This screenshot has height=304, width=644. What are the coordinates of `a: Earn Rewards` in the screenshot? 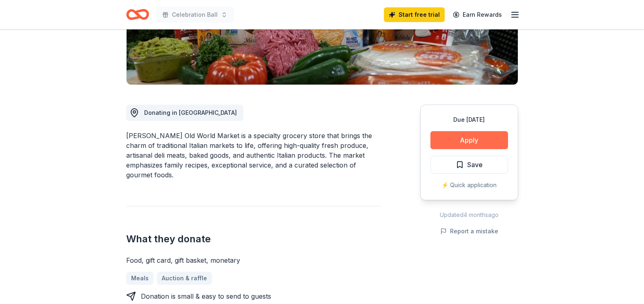 It's located at (477, 15).